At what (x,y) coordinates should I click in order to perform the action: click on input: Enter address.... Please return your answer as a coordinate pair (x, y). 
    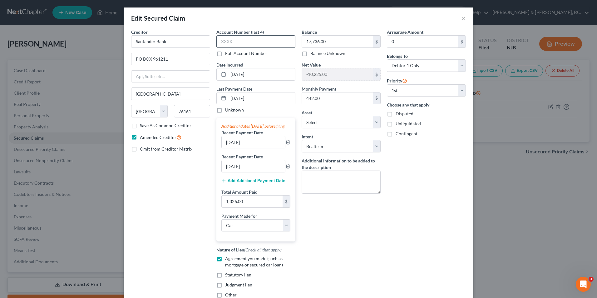
    Looking at the image, I should click on (170, 59).